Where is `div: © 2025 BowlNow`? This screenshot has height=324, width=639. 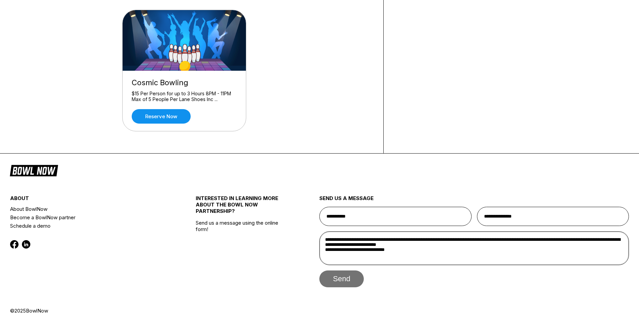 div: © 2025 BowlNow is located at coordinates (319, 310).